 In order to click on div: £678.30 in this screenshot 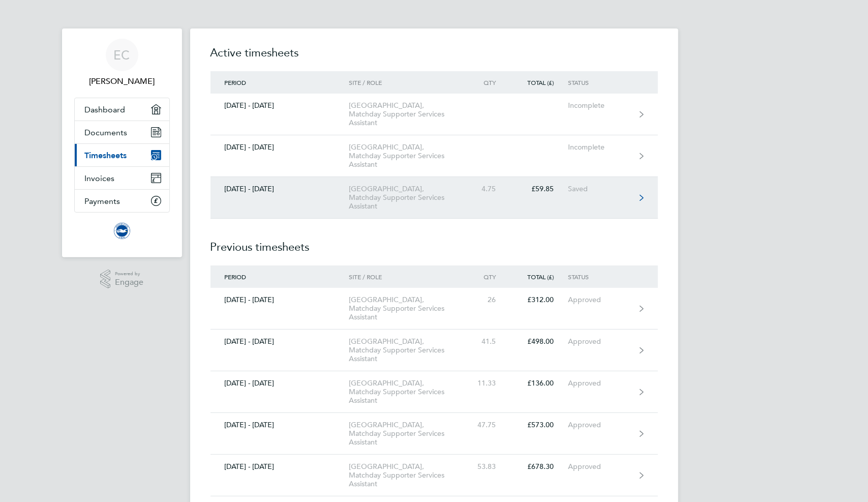, I will do `click(539, 466)`.